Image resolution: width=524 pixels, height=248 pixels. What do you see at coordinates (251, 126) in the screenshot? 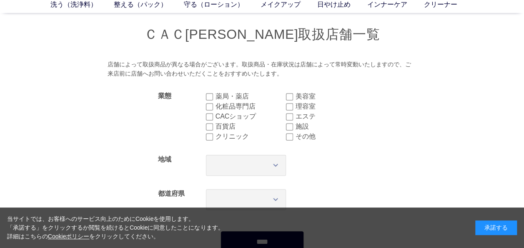
I see `label: 百貨店` at bounding box center [251, 126].